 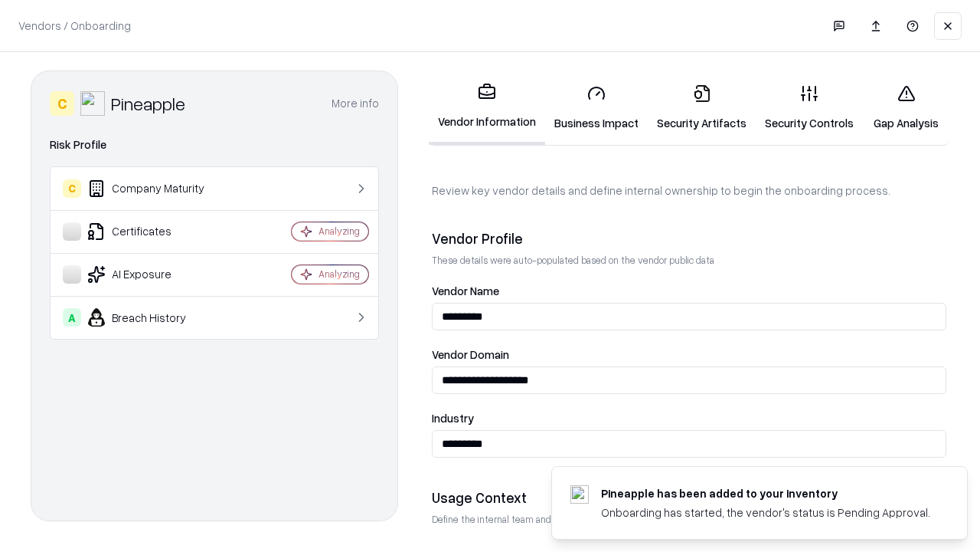 What do you see at coordinates (154, 275) in the screenshot?
I see `div: AI Exposure` at bounding box center [154, 275].